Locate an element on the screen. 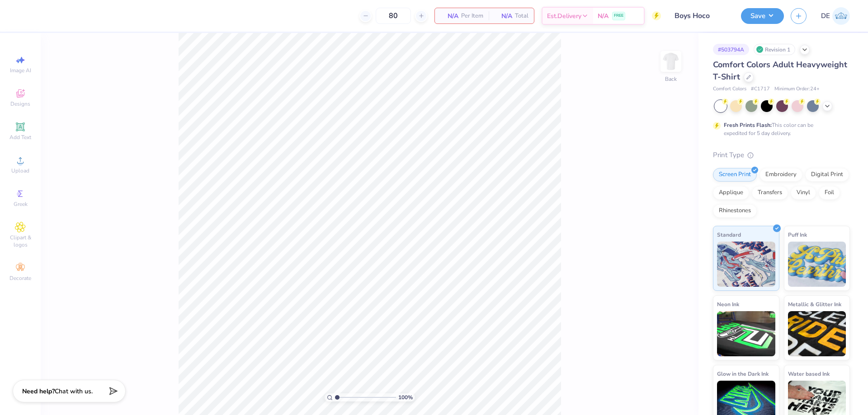 The height and width of the screenshot is (415, 868). img: Djian Evardoni is located at coordinates (840, 16).